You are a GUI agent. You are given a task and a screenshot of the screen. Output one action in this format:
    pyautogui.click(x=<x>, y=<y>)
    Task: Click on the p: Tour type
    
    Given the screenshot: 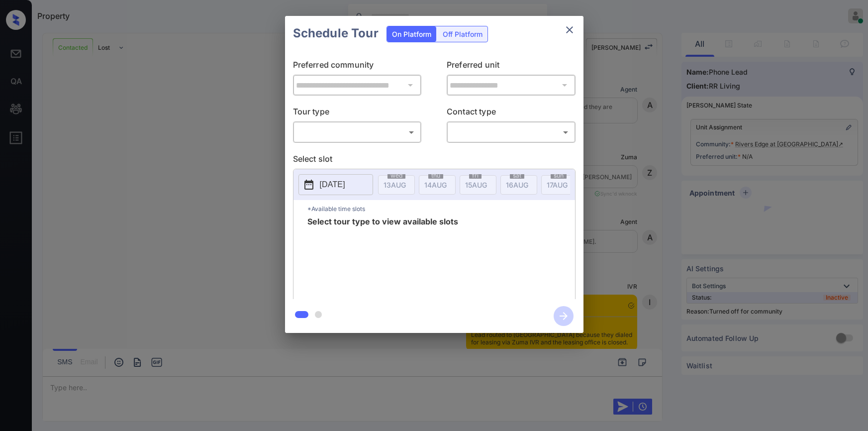 What is the action you would take?
    pyautogui.click(x=357, y=113)
    